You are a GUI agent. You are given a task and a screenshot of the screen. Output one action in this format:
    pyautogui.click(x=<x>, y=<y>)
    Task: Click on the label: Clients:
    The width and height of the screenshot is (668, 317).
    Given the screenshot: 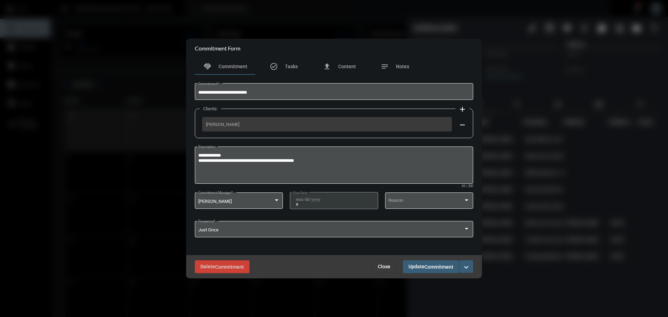 What is the action you would take?
    pyautogui.click(x=210, y=108)
    